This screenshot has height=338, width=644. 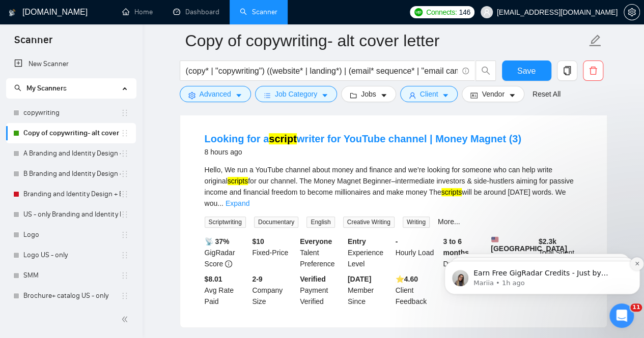 I want to click on span: English, so click(x=321, y=222).